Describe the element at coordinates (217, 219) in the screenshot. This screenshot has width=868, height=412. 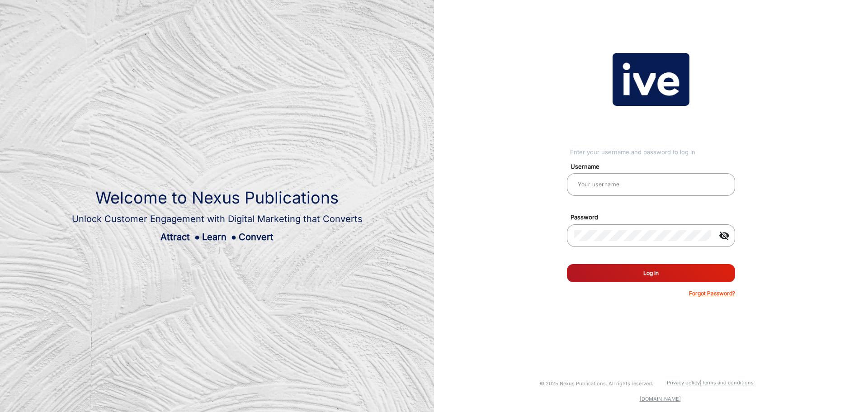
I see `div: Unlock Customer Engagement with Digital Marketing that Converts` at that location.